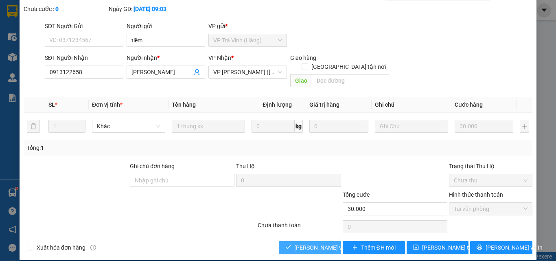 The height and width of the screenshot is (261, 556). Describe the element at coordinates (248, 26) in the screenshot. I see `div: VP gửi` at that location.